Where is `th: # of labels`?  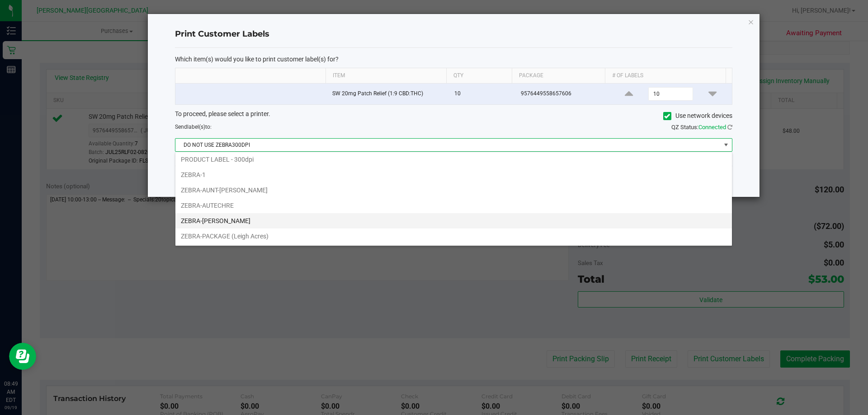 th: # of labels is located at coordinates (664, 76).